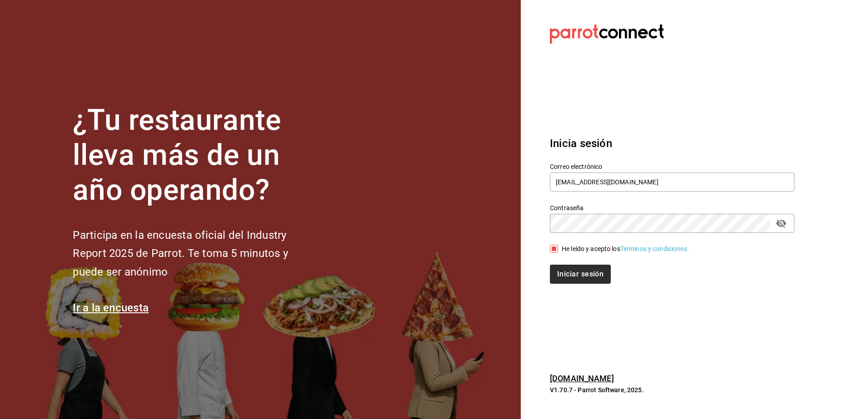 This screenshot has width=868, height=419. Describe the element at coordinates (782, 223) in the screenshot. I see `button: passwordField` at that location.